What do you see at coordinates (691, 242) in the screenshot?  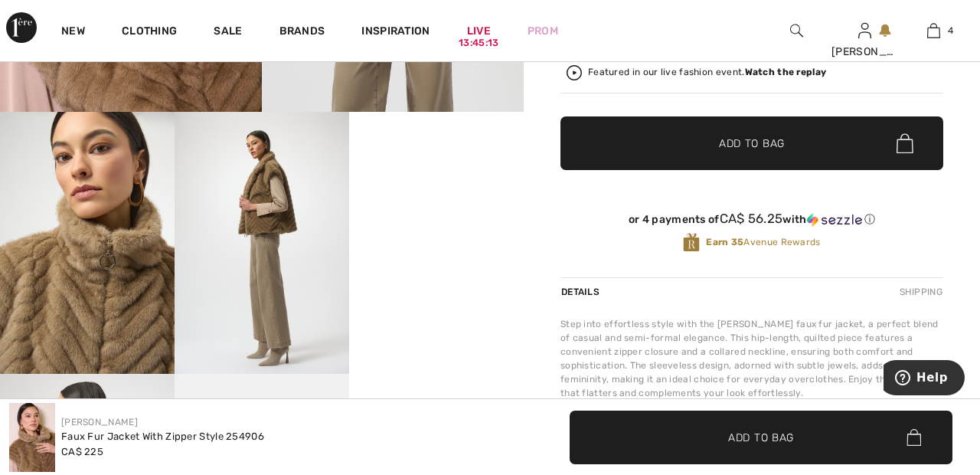 I see `img: Avenue Rewards` at bounding box center [691, 242].